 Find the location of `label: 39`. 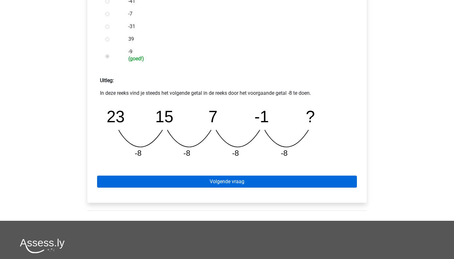

label: 39 is located at coordinates (238, 39).